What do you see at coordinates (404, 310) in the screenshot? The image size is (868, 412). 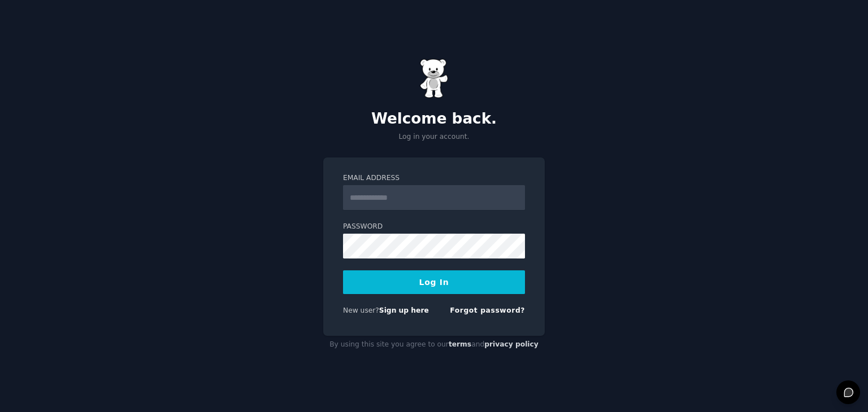 I see `a: Sign up here` at bounding box center [404, 310].